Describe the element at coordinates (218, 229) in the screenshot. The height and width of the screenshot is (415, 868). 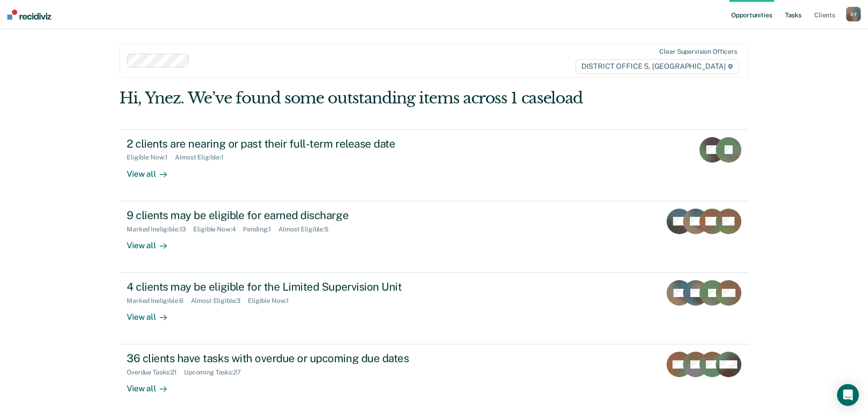
I see `div: Eligible Now : 4` at that location.